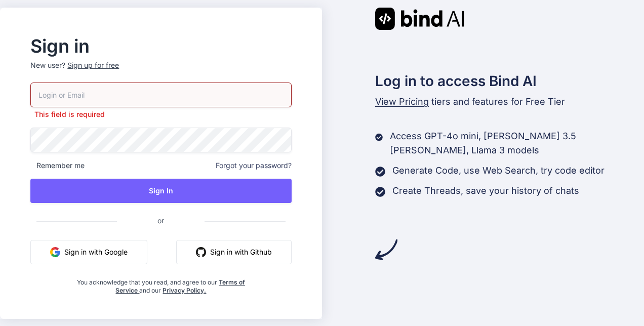  What do you see at coordinates (89, 252) in the screenshot?
I see `button: Sign in with Google` at bounding box center [89, 252].